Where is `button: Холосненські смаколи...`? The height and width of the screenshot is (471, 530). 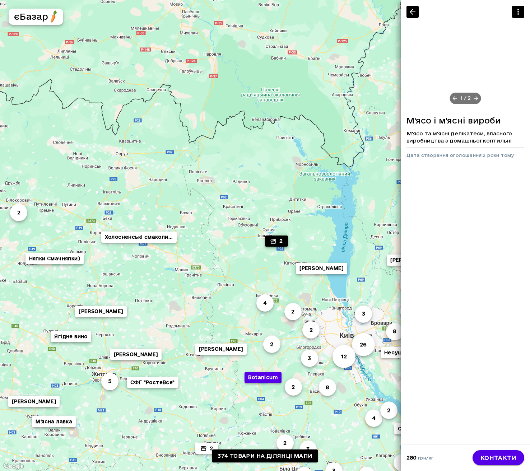
button: Холосненські смаколи... is located at coordinates (139, 237).